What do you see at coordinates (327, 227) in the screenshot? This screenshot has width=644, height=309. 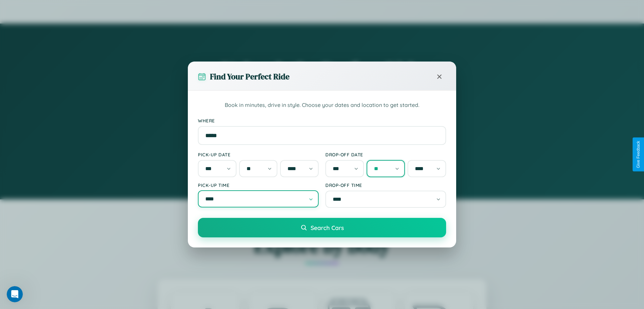 I see `span: Search Cars` at bounding box center [327, 227].